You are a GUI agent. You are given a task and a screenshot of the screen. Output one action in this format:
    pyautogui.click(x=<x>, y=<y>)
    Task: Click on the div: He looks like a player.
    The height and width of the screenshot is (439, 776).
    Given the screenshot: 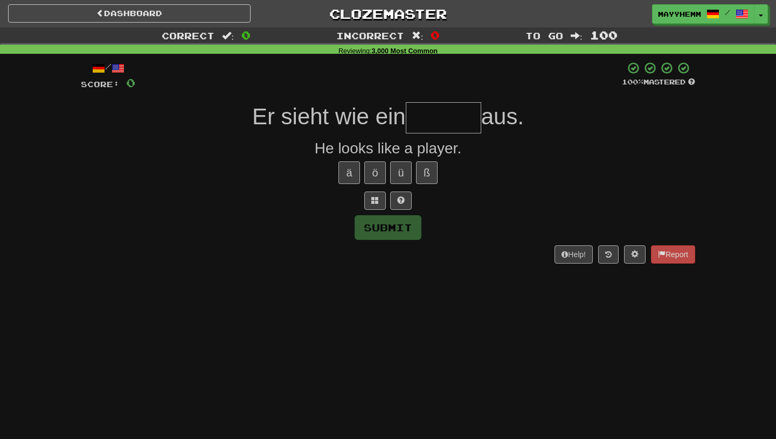 What is the action you would take?
    pyautogui.click(x=388, y=149)
    